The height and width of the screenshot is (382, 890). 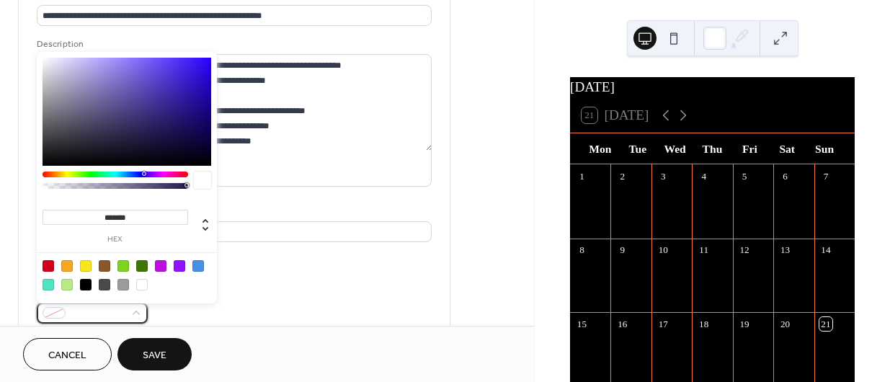 I want to click on div: Sun, so click(x=824, y=148).